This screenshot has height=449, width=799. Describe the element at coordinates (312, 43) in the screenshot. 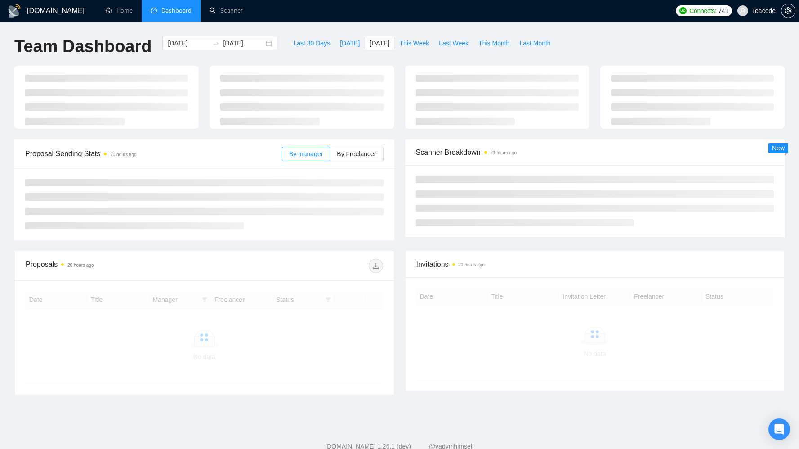

I see `span: Last 30 Days` at that location.